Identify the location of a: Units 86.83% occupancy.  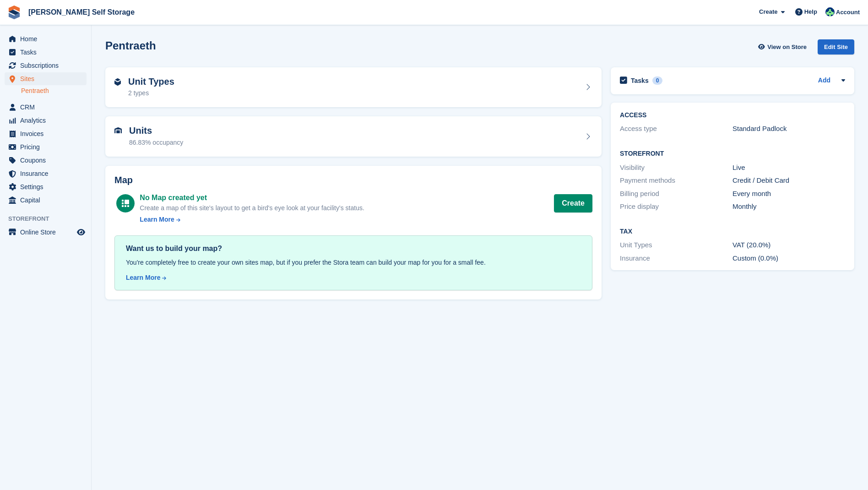
(354, 136).